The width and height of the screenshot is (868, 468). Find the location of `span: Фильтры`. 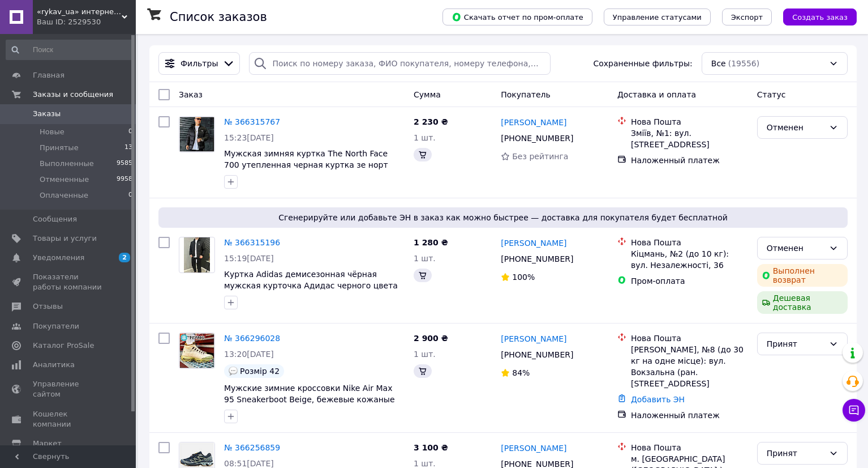

span: Фильтры is located at coordinates (200, 63).